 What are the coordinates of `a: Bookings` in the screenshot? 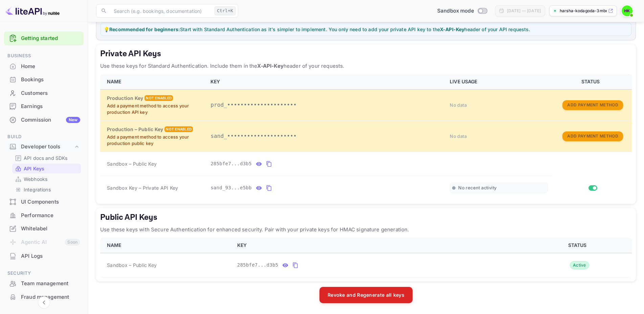 It's located at (43, 79).